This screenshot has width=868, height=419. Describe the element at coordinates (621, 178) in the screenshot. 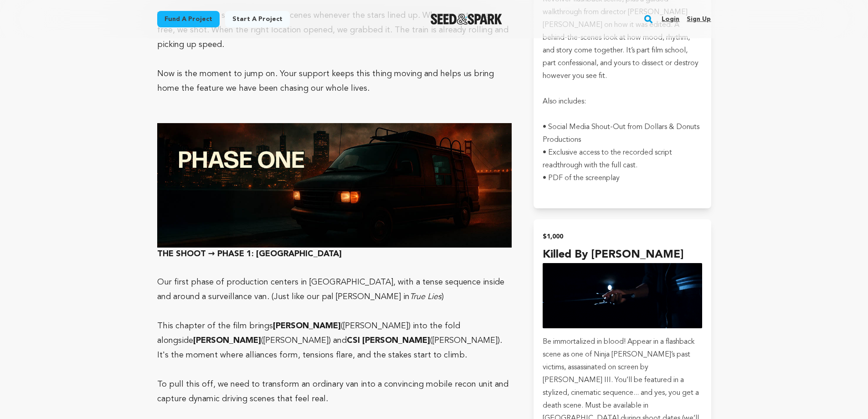

I see `p: • PDF of the screenplay` at that location.